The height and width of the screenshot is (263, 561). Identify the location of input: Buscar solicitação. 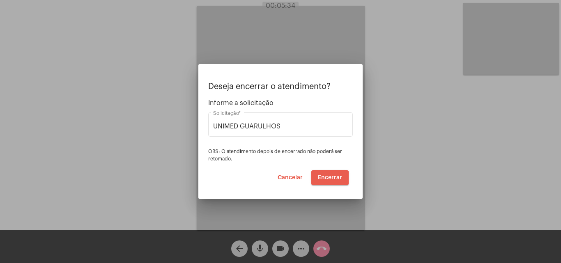
(281, 127).